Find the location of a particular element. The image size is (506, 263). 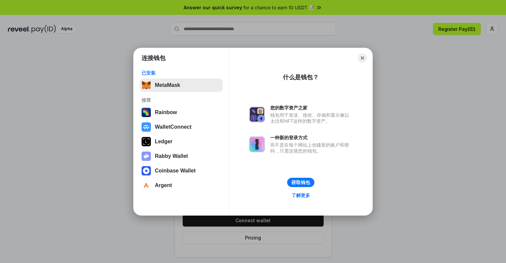

button: Argent is located at coordinates (181, 186).